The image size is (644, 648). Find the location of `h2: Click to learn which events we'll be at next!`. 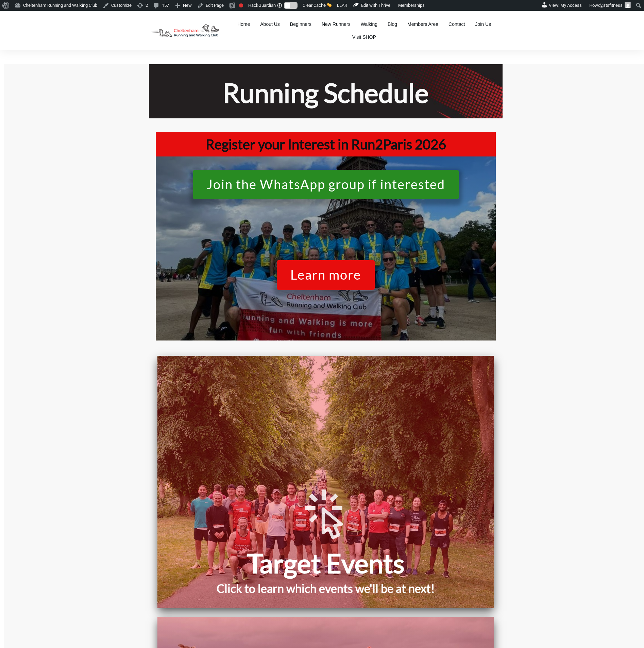

h2: Click to learn which events we'll be at next! is located at coordinates (326, 593).